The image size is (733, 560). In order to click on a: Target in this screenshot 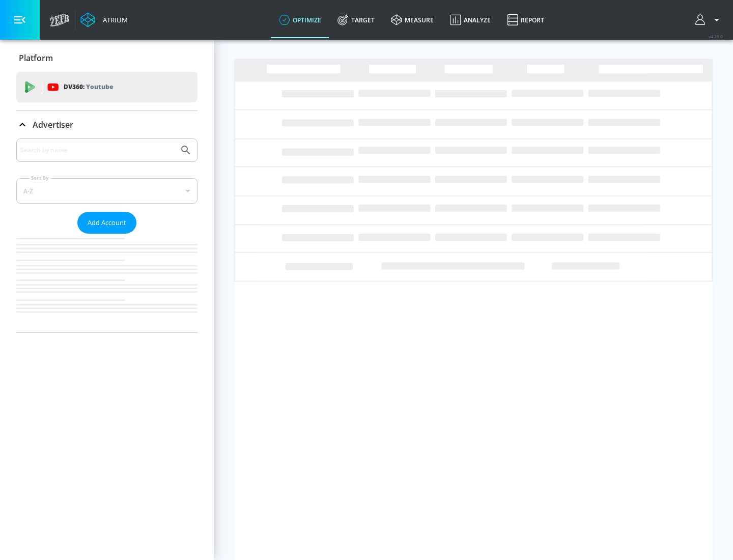, I will do `click(356, 20)`.